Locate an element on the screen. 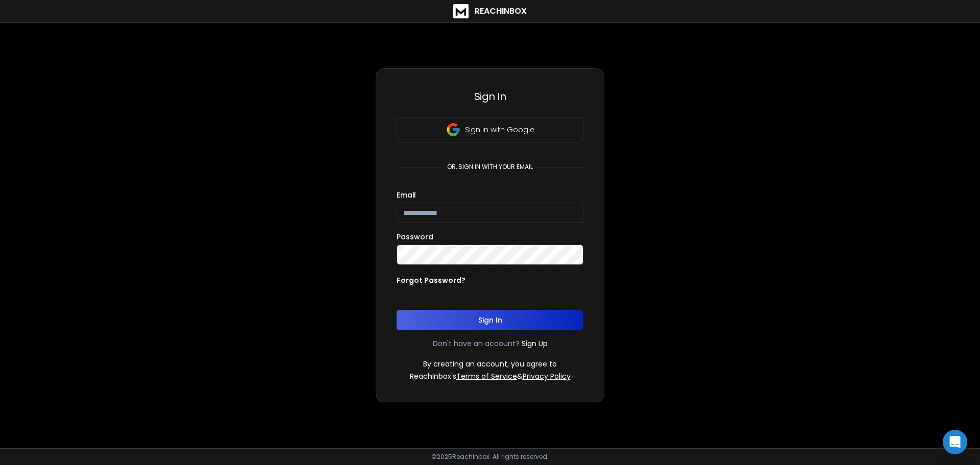 This screenshot has width=980, height=465. button: Sign in with Google is located at coordinates (490, 130).